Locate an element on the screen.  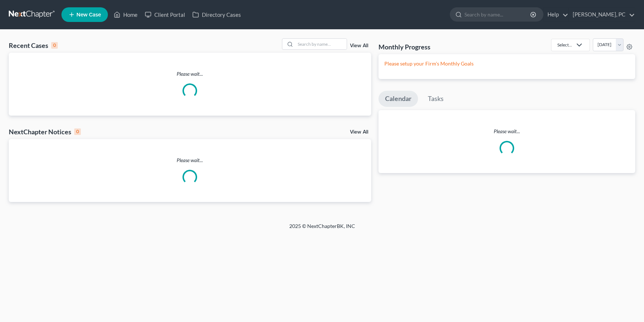
h3: Monthly Progress is located at coordinates (405, 47).